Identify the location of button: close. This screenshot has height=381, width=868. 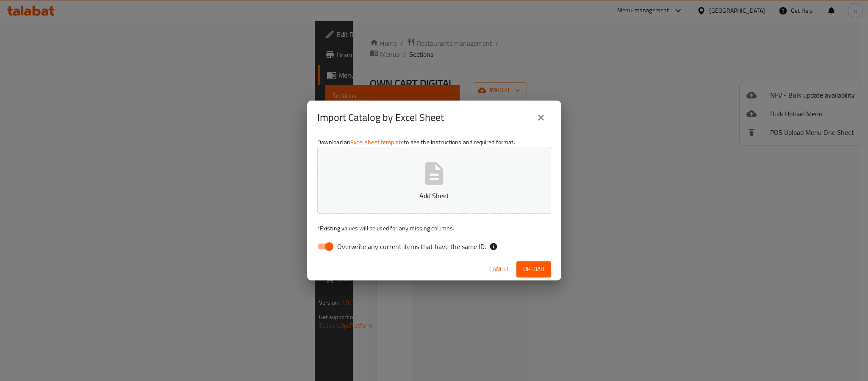
(541, 117).